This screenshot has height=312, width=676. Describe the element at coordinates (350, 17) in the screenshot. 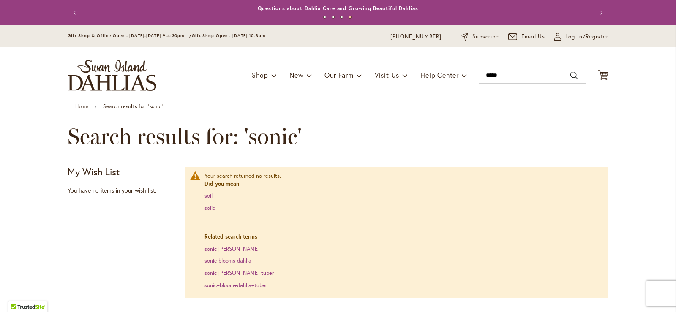

I see `button: 4 of 4` at that location.